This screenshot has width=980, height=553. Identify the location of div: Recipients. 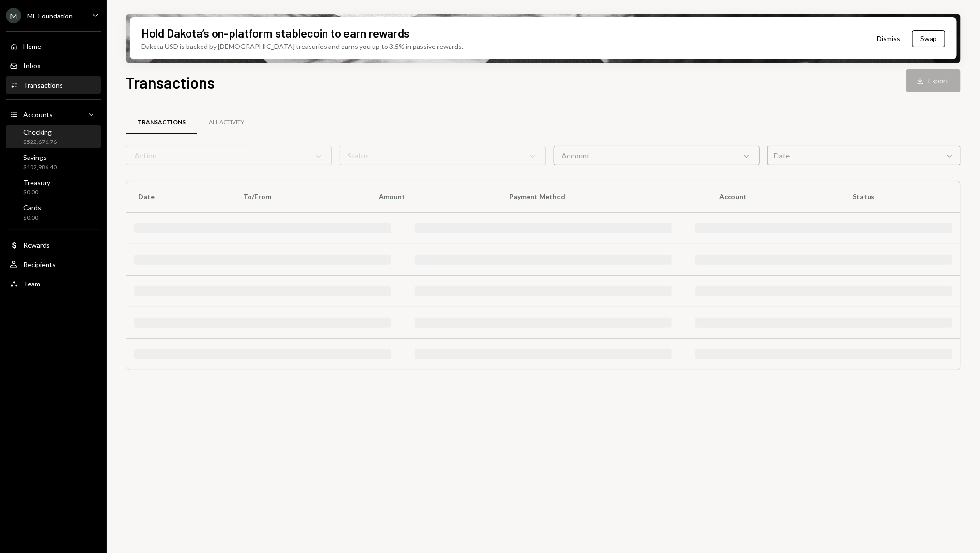
(39, 264).